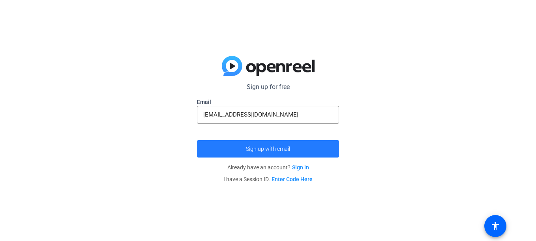  What do you see at coordinates (268, 179) in the screenshot?
I see `span: I have a Session ID.` at bounding box center [268, 179].